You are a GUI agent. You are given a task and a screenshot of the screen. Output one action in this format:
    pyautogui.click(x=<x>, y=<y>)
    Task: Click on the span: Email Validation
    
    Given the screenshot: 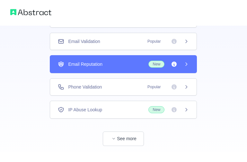 What is the action you would take?
    pyautogui.click(x=84, y=41)
    